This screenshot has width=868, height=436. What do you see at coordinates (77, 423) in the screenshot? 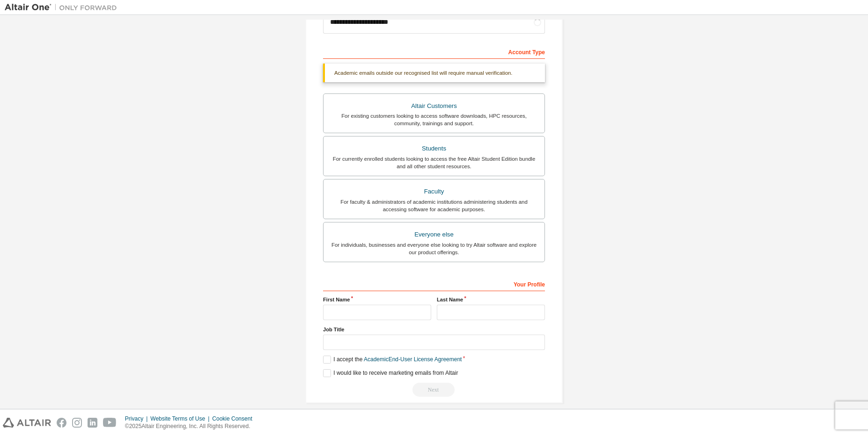
I see `img: instagram.svg` at bounding box center [77, 423].